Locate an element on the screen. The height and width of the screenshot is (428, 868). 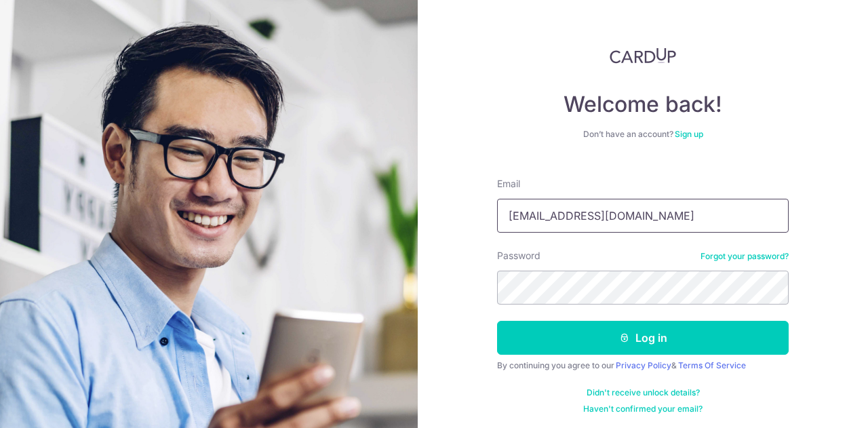
div: By continuing you agree to our & is located at coordinates (643, 366).